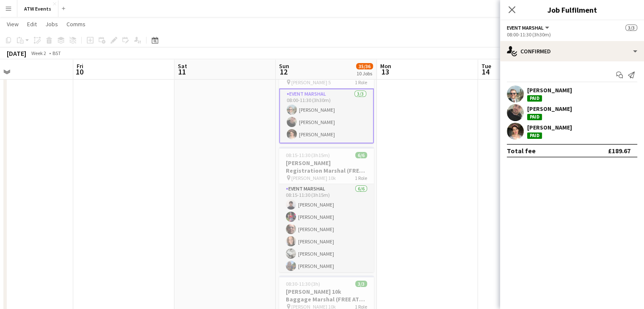 This screenshot has width=644, height=309. What do you see at coordinates (385, 66) in the screenshot?
I see `span: Mon` at bounding box center [385, 66].